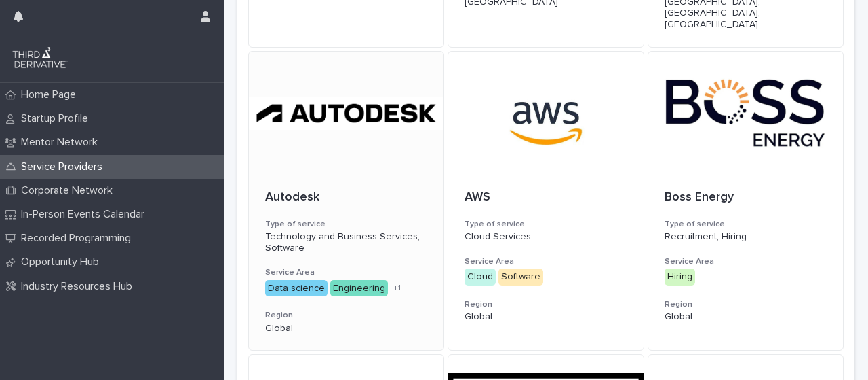 The height and width of the screenshot is (380, 868). Describe the element at coordinates (746, 236) in the screenshot. I see `p: Recruitment, Hiring` at that location.